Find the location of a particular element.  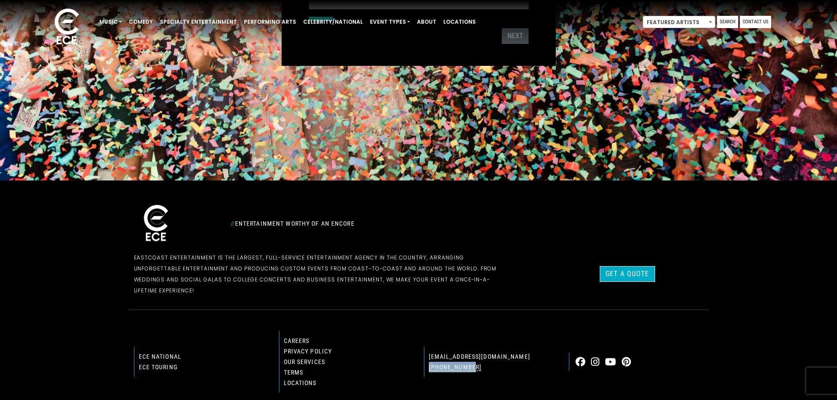

a: Terms is located at coordinates (294, 373).